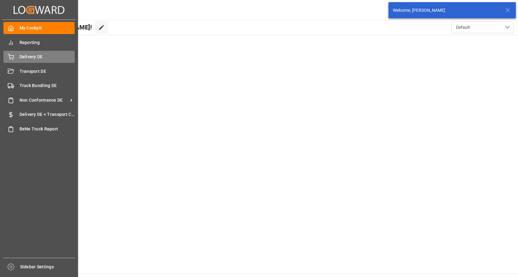 This screenshot has width=518, height=277. Describe the element at coordinates (39, 86) in the screenshot. I see `a: Truck Bundling DE` at that location.